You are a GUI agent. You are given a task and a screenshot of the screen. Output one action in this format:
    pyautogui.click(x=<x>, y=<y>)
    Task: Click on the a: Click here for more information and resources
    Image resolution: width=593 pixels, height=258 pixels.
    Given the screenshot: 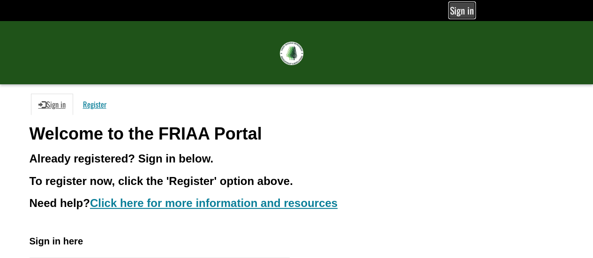 What is the action you would take?
    pyautogui.click(x=214, y=203)
    